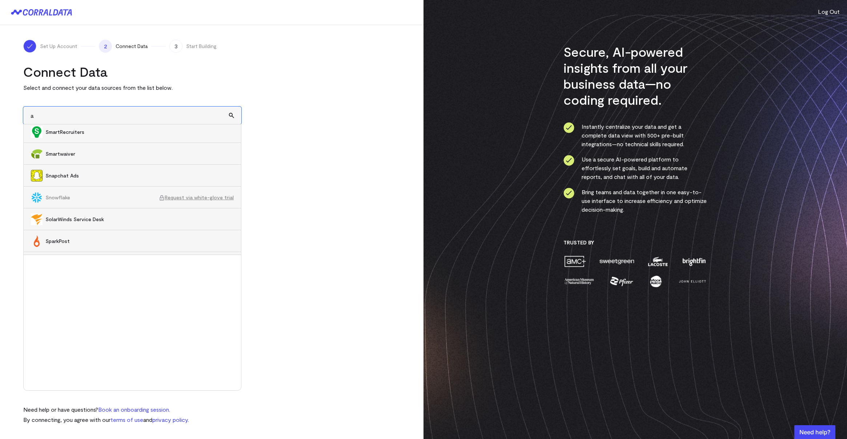 This screenshot has height=439, width=847. Describe the element at coordinates (102, 197) in the screenshot. I see `span: Snowflake` at that location.